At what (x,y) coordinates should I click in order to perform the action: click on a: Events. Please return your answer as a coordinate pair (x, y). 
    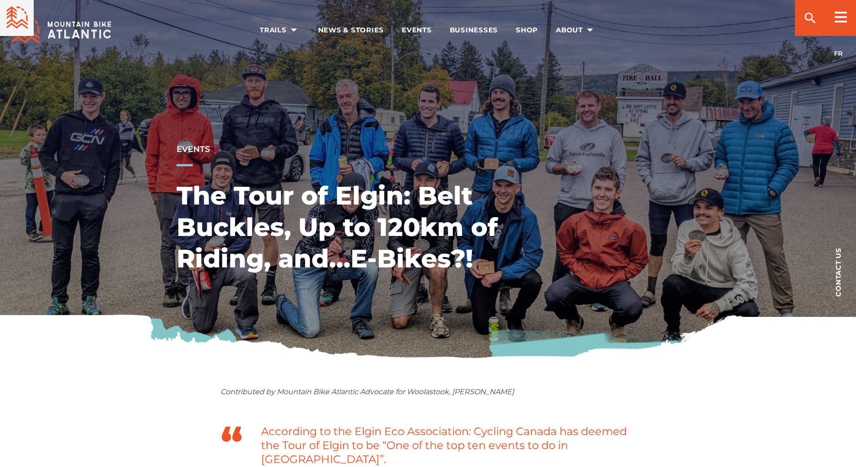
    Looking at the image, I should click on (193, 149).